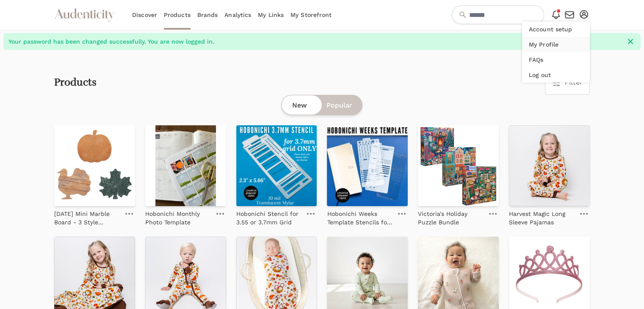 This screenshot has height=309, width=644. I want to click on p: Hobonichi Stencil for 3.55 or 3.7mm Grid, so click(269, 218).